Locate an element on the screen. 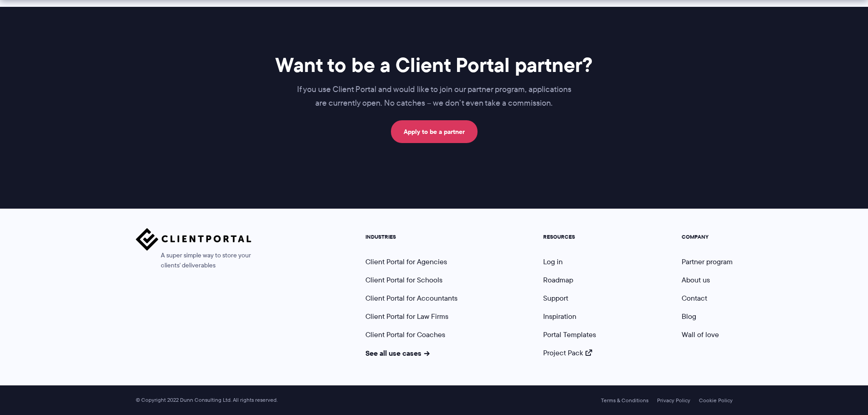  span: A super simple way to store your clients' deliverables is located at coordinates (194, 261).